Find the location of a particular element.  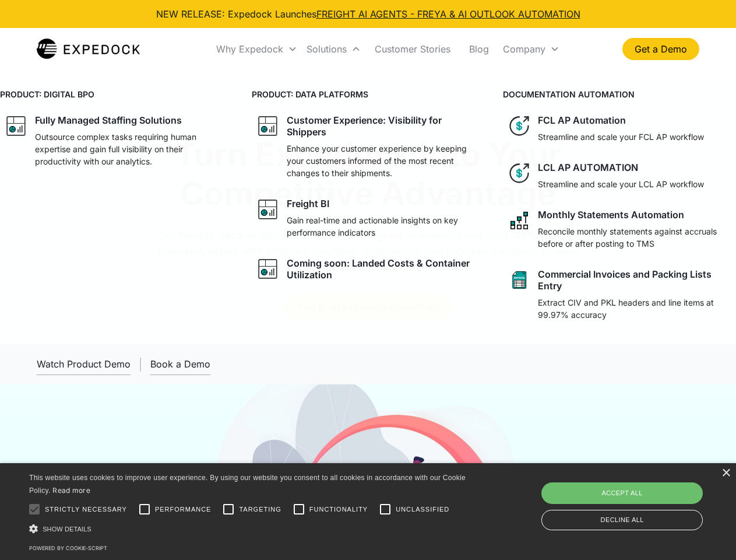

p: Outsource complex tasks requiring human expertise and gain full visibility on their productivity ... is located at coordinates (132, 149).